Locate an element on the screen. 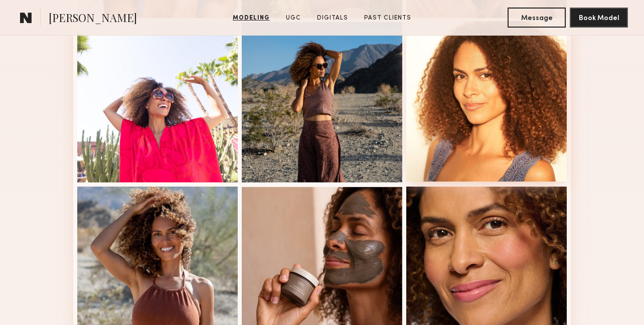 Image resolution: width=644 pixels, height=325 pixels. a: UGC is located at coordinates (293, 18).